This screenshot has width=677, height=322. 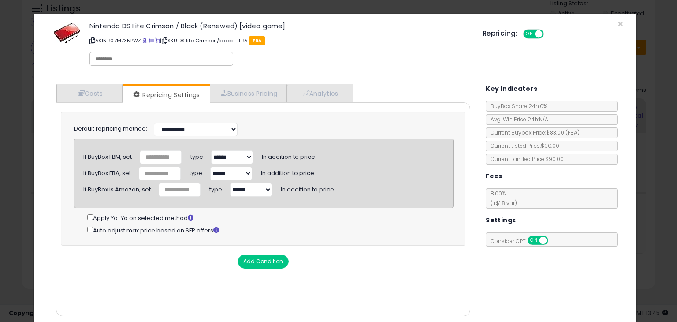 I want to click on span: $83.00, so click(x=562, y=132).